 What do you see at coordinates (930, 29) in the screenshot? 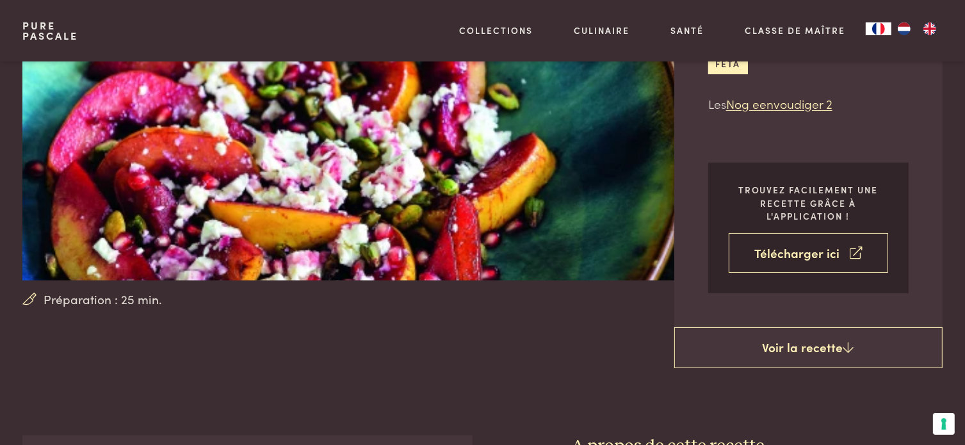
I see `a: EN` at bounding box center [930, 29].